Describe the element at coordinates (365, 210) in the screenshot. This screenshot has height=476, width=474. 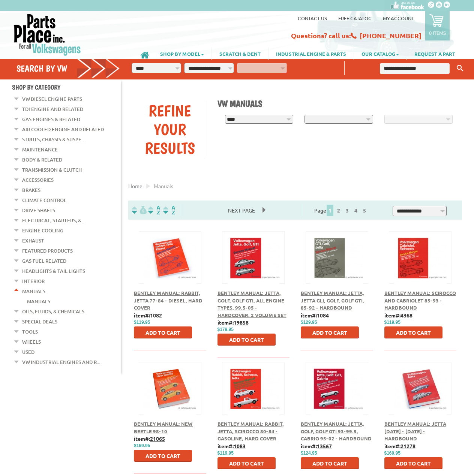
I see `a: 5` at that location.